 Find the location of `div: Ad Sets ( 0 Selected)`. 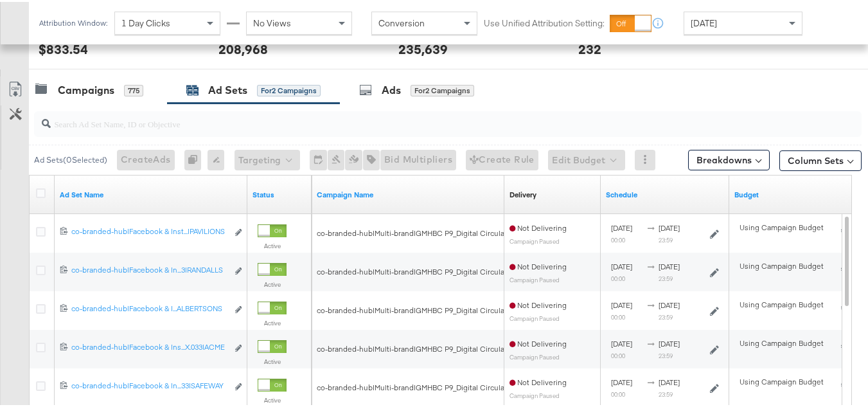

div: Ad Sets ( 0 Selected) is located at coordinates (70, 158).